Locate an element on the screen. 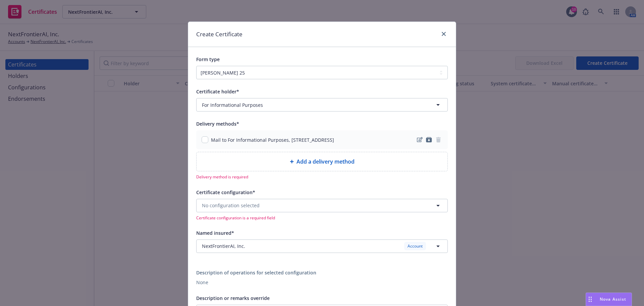 The width and height of the screenshot is (644, 306). a: archive is located at coordinates (429, 140).